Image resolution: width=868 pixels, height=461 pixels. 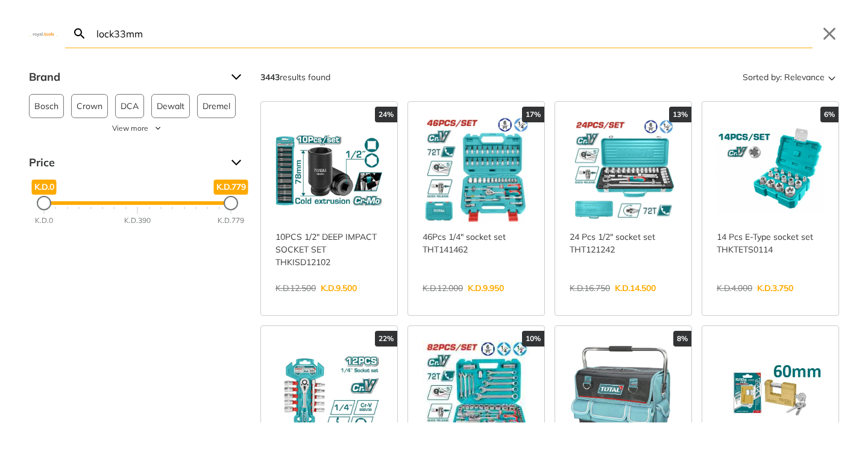 What do you see at coordinates (80, 33) in the screenshot?
I see `svg: Search` at bounding box center [80, 33].